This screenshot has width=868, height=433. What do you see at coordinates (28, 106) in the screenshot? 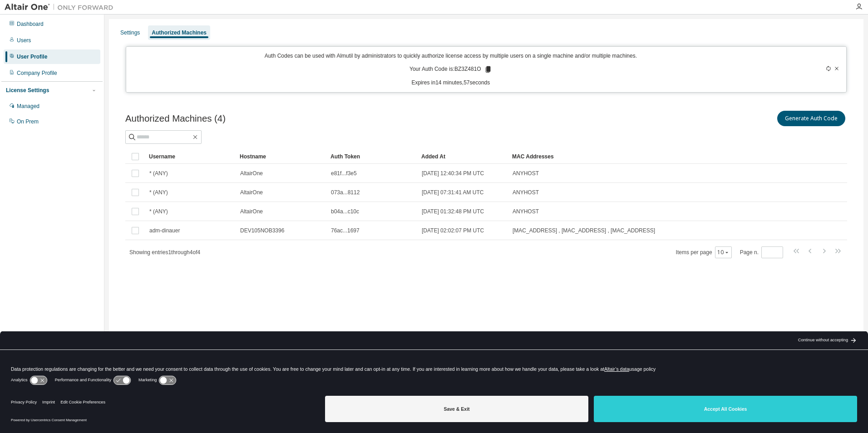
I see `div: Managed` at bounding box center [28, 106].